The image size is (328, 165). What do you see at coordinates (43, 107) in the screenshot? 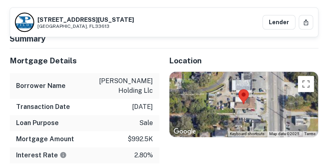
I see `h6: Transaction Date` at bounding box center [43, 107].